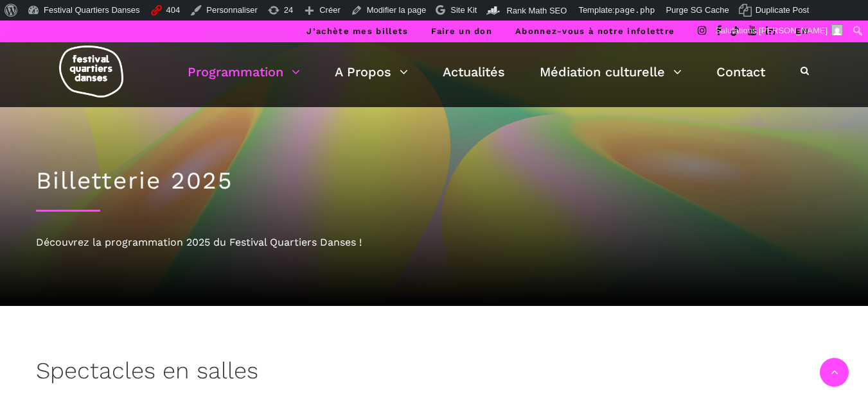 This screenshot has width=868, height=406. What do you see at coordinates (461, 31) in the screenshot?
I see `a: Faire un don` at bounding box center [461, 31].